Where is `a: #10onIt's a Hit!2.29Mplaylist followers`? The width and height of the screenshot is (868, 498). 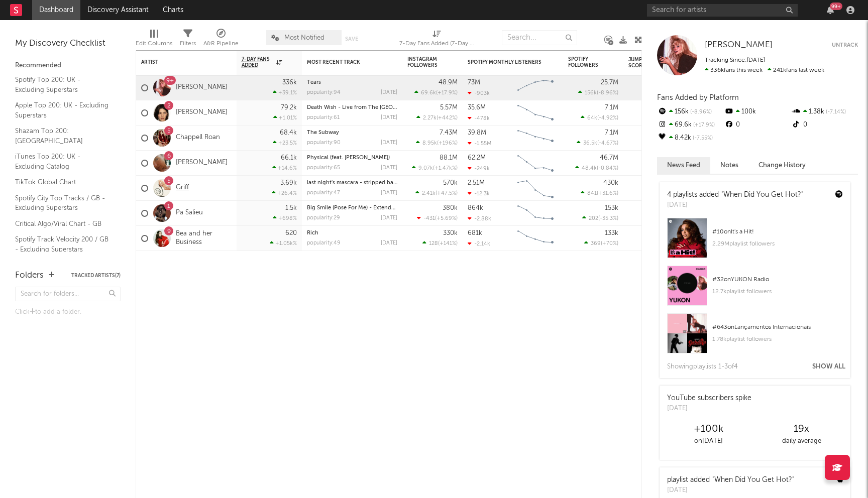
a: #10onIt's a Hit!2.29Mplaylist followers is located at coordinates (754, 241).